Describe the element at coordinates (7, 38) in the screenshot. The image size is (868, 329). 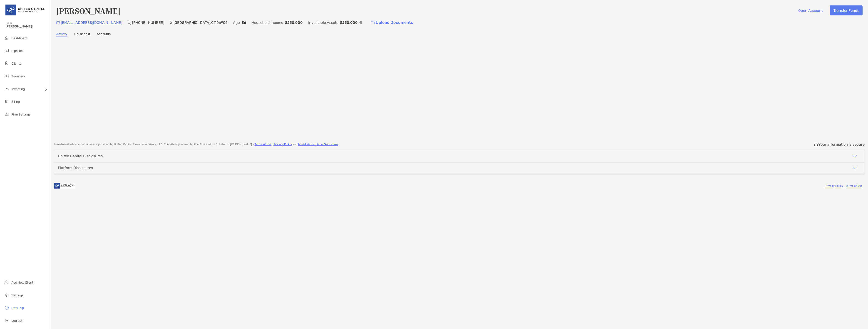
I see `img: dashboard icon` at that location.